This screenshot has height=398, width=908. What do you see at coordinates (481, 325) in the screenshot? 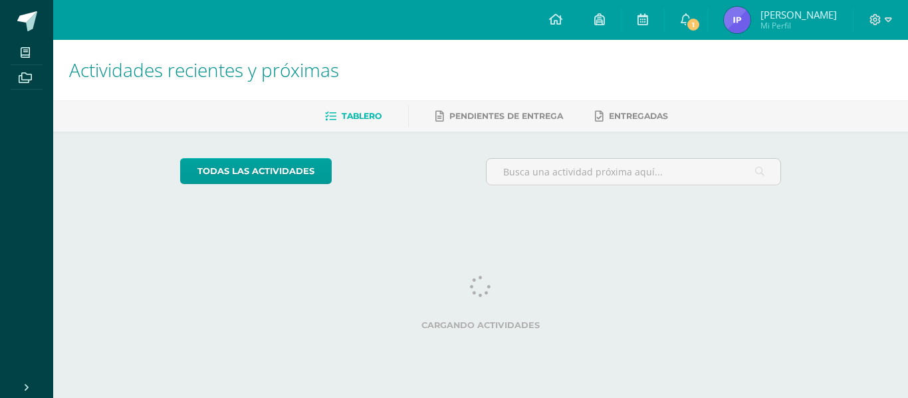
I see `label: Cargando actividades` at bounding box center [481, 325].